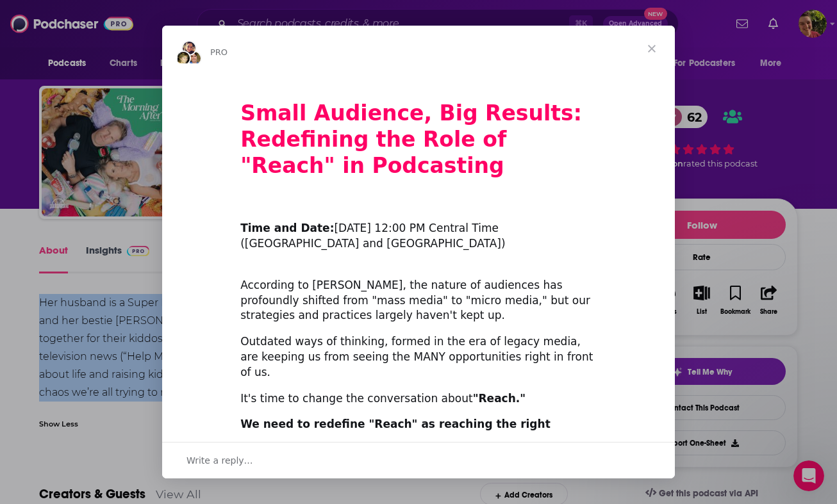 The height and width of the screenshot is (504, 837). I want to click on b: Small Audience, Big Results: Redefining the Role of "Reach" in Podcasting, so click(411, 139).